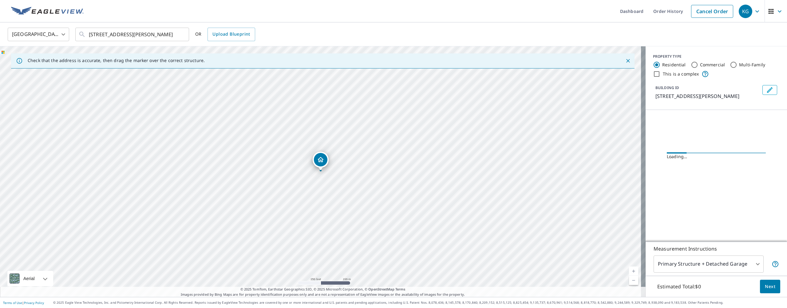 The height and width of the screenshot is (308, 787). Describe the element at coordinates (231, 34) in the screenshot. I see `span: Upload Blueprint` at that location.